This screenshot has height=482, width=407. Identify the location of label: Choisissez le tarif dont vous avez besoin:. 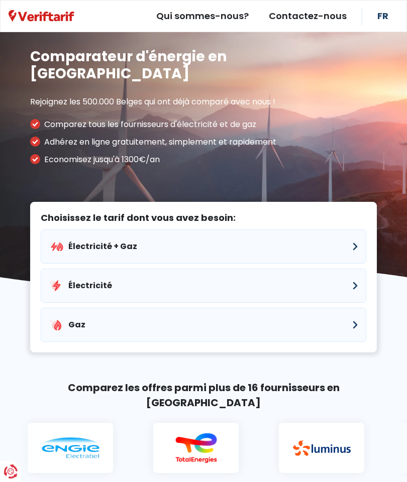
(203, 218).